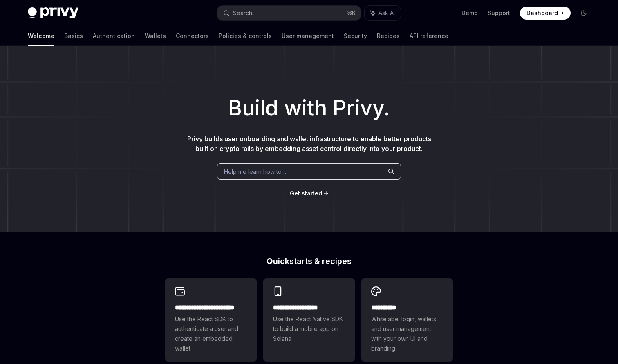 This screenshot has width=618, height=364. Describe the element at coordinates (53, 13) in the screenshot. I see `img: dark logo` at that location.